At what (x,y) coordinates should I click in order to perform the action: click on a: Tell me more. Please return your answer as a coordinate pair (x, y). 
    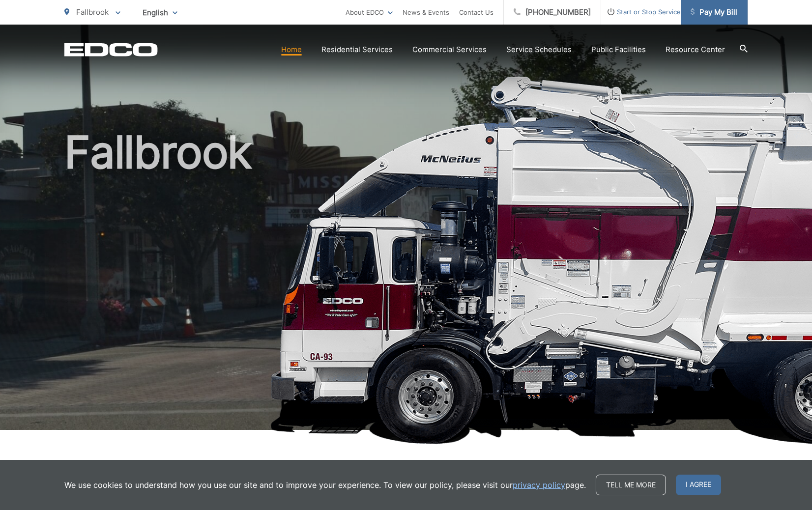
    Looking at the image, I should click on (630, 485).